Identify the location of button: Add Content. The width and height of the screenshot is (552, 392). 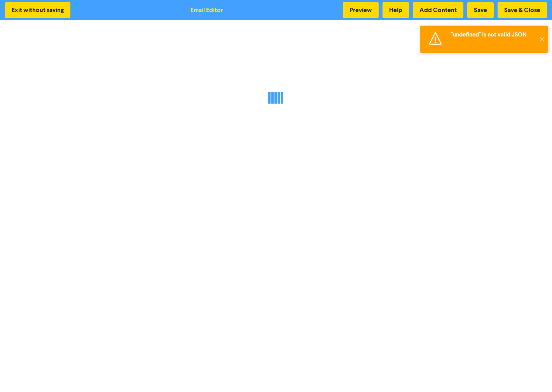
(438, 10).